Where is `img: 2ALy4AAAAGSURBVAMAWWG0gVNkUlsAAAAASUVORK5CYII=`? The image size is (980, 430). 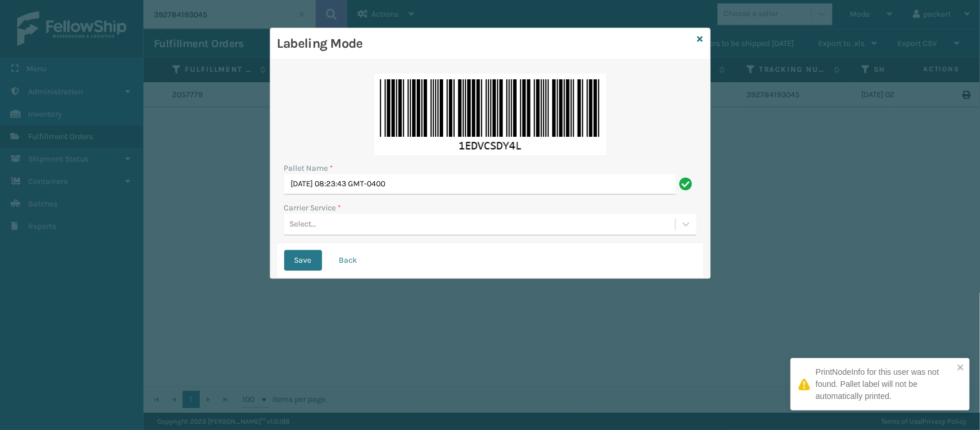
img: 2ALy4AAAAGSURBVAMAWWG0gVNkUlsAAAAASUVORK5CYII= is located at coordinates (490, 114).